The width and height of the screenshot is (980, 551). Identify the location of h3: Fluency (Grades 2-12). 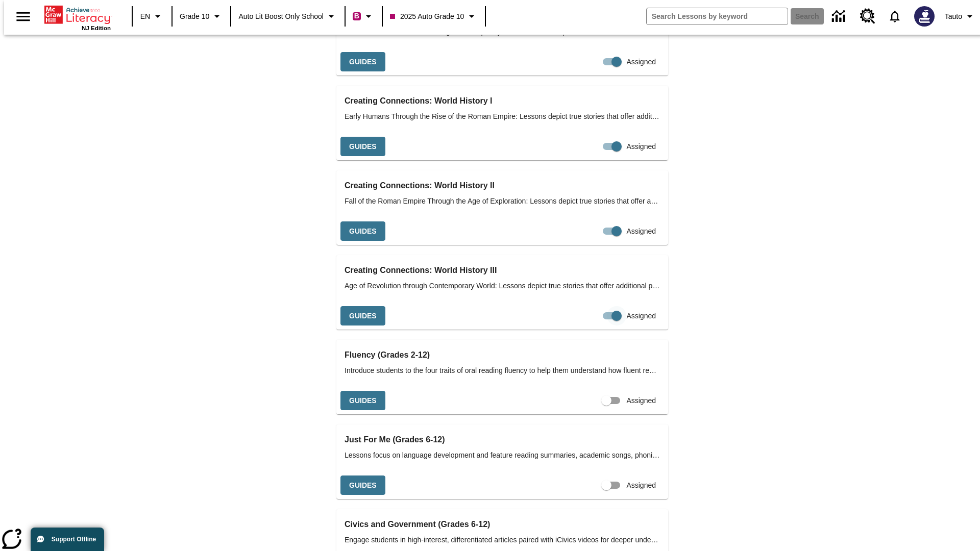
(502, 355).